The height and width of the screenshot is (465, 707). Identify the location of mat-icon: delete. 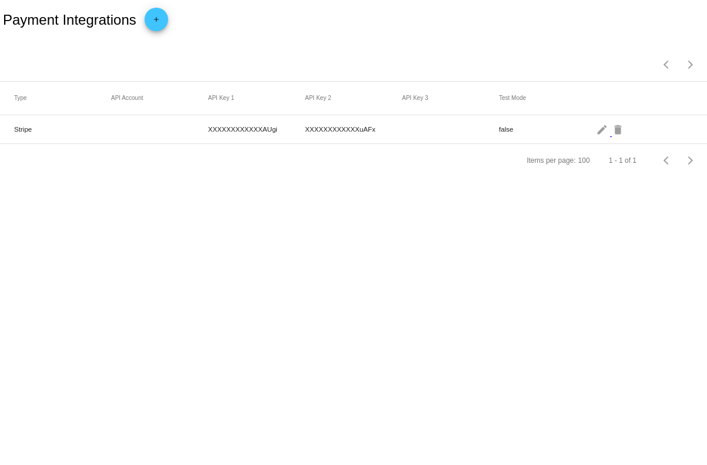
(619, 129).